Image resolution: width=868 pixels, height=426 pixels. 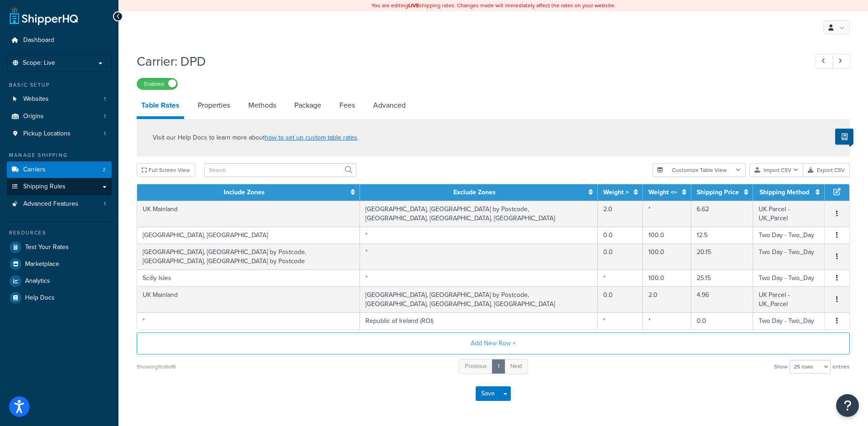 I want to click on h1: Carrier: DPD, so click(x=467, y=61).